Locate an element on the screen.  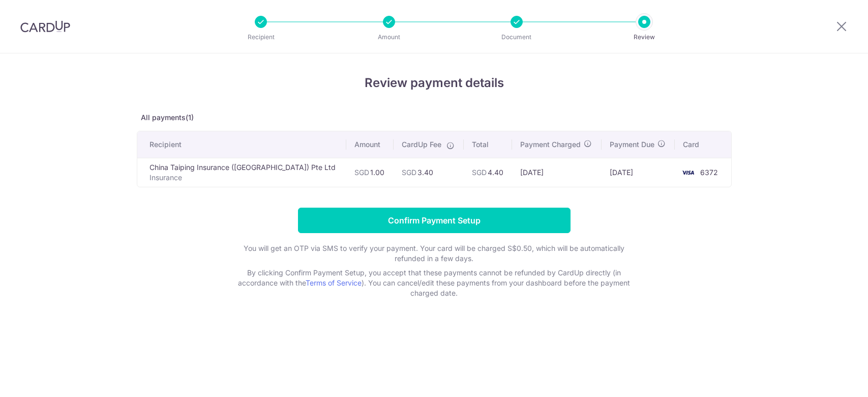
td: 4.40 is located at coordinates (488, 172).